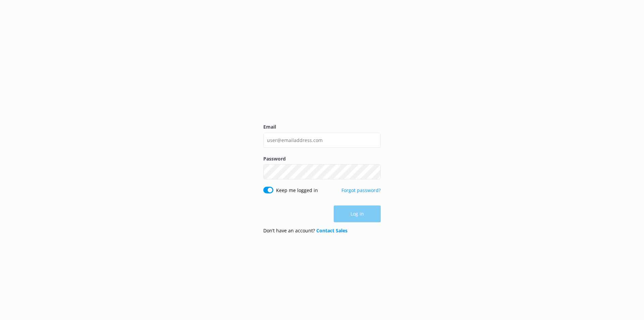  Describe the element at coordinates (322, 127) in the screenshot. I see `label: Email` at that location.